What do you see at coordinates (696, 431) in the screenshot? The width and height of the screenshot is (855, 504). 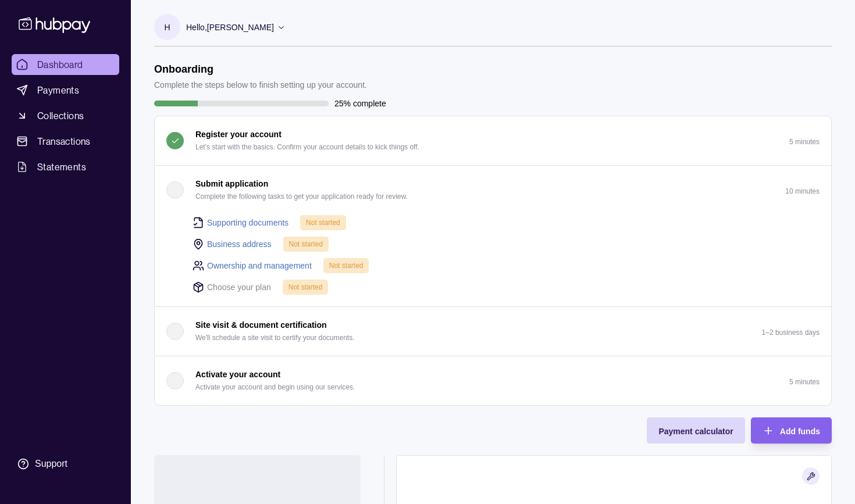 I see `button: Payment calculator` at bounding box center [696, 431].